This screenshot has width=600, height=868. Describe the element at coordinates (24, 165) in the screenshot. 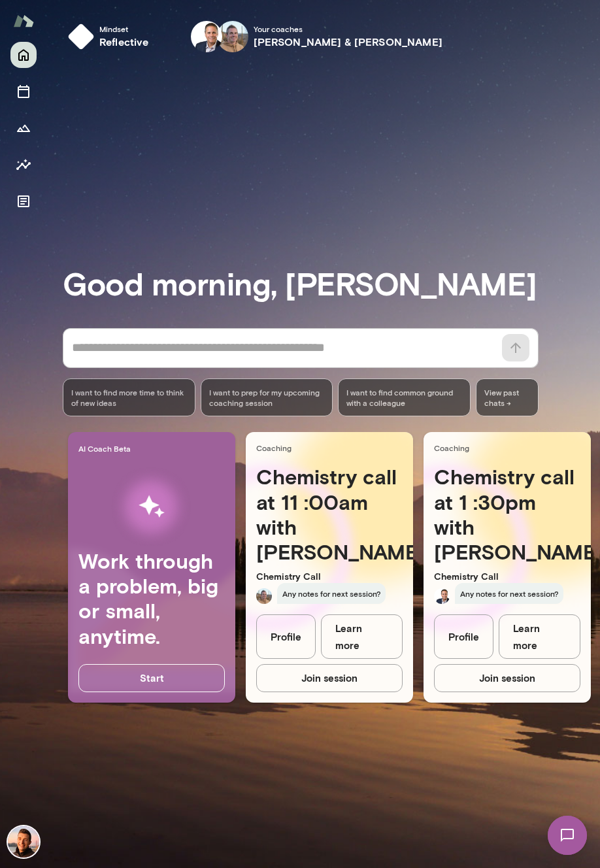

I see `button: Insights` at that location.